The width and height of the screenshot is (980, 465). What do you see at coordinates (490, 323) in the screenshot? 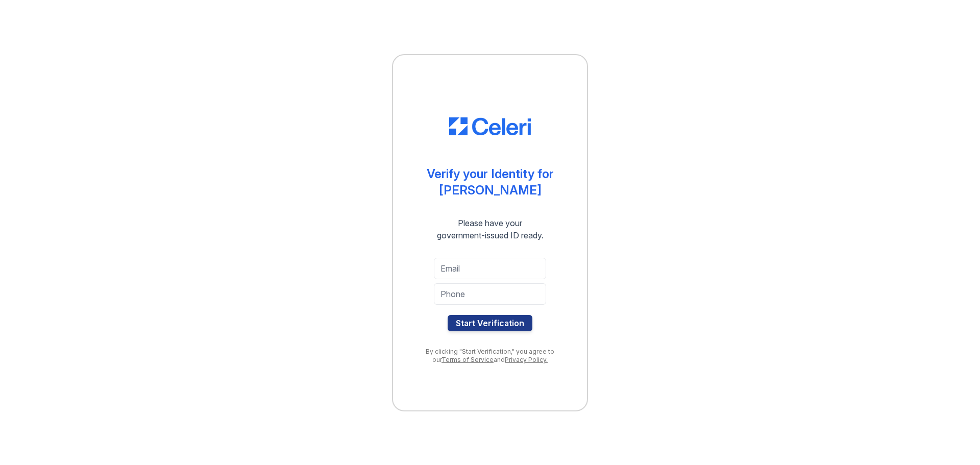
I see `button: Start Verification` at bounding box center [490, 323].